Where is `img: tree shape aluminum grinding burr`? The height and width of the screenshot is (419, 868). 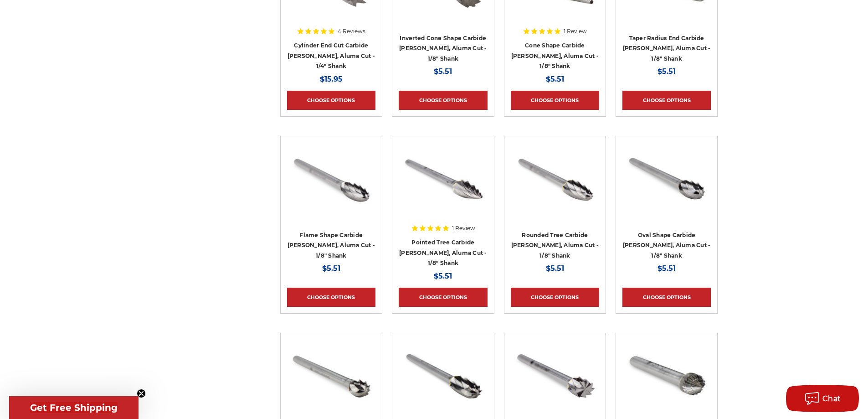
img: tree shape aluminum grinding burr is located at coordinates (443, 179).